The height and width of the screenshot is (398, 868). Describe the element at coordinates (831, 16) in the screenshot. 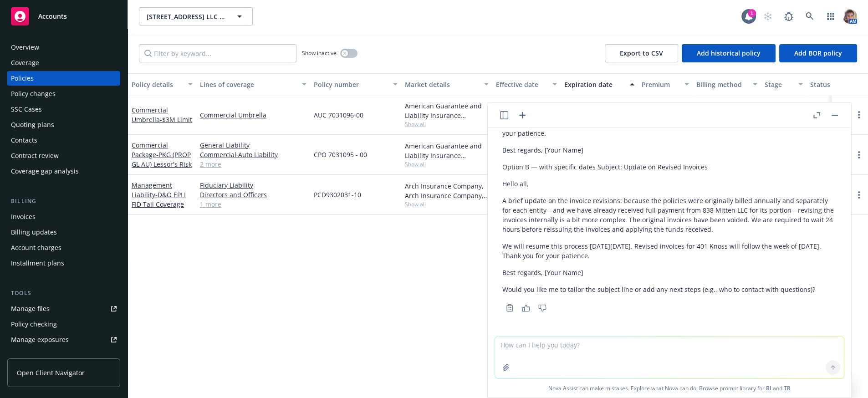

I see `a: Switch app` at that location.